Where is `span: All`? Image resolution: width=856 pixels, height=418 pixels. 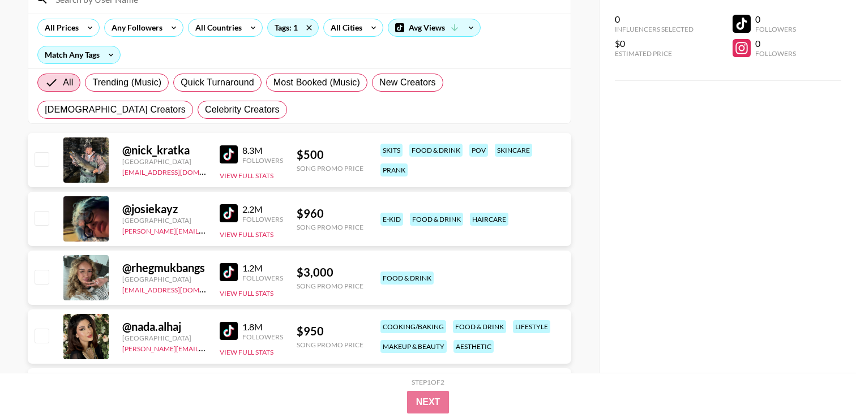 span: All is located at coordinates (68, 83).